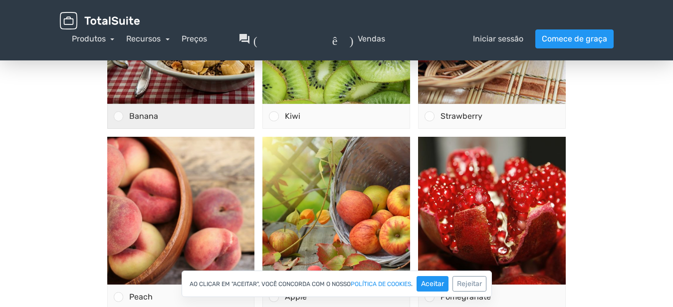  What do you see at coordinates (181, 114) in the screenshot?
I see `img: cereal-898073_1920-500x500.jpg` at bounding box center [181, 114].